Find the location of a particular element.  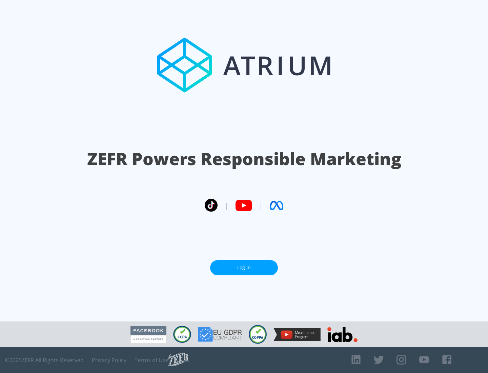

img: YouTube Measurement Program is located at coordinates (297, 334).